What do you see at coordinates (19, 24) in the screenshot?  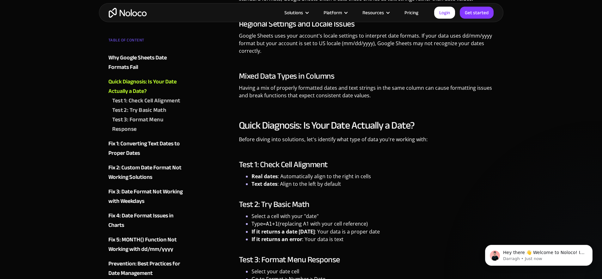 I see `img: Profile image for Darragh` at bounding box center [19, 24].